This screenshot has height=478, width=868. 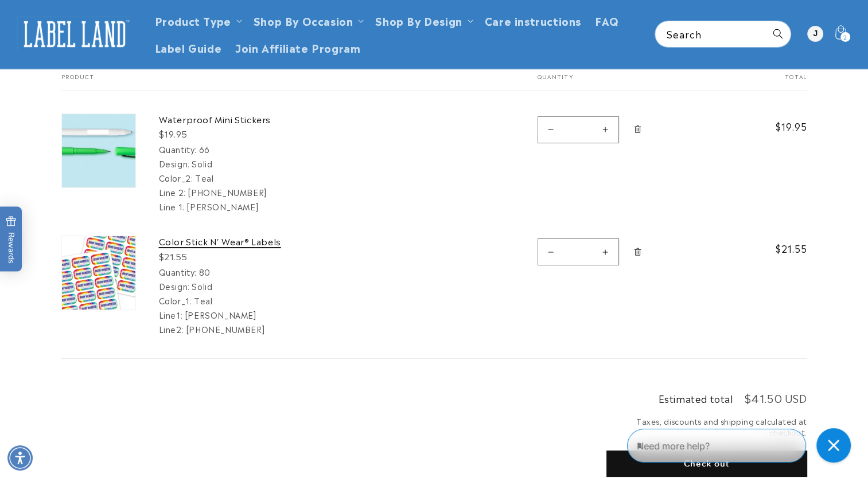 What do you see at coordinates (707, 464) in the screenshot?
I see `button: Check out` at bounding box center [707, 464].